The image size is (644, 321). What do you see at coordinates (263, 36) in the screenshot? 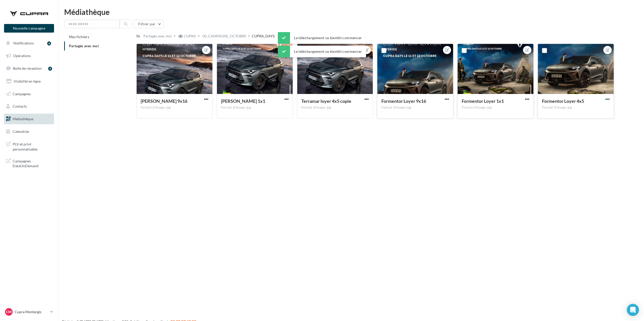
I see `div: CUPRA_DAYS` at bounding box center [263, 36].